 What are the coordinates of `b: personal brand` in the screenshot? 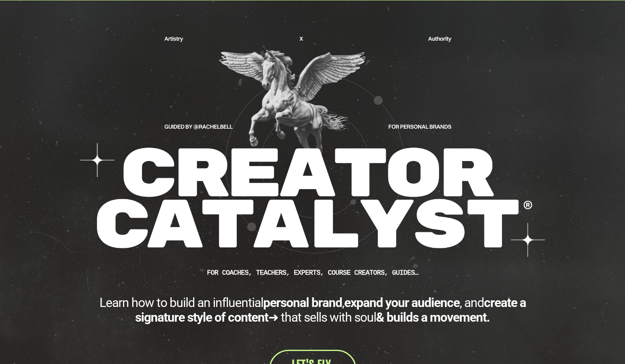 It's located at (303, 303).